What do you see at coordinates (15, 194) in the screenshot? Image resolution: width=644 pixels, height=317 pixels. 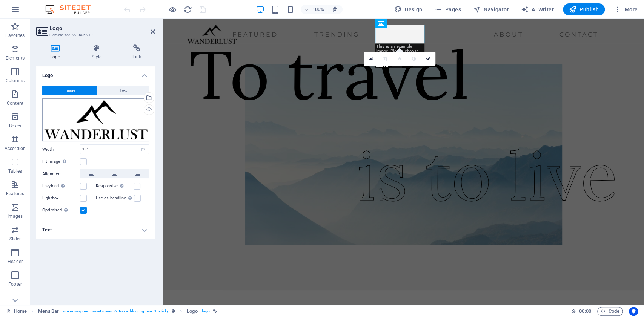 I see `p: Features` at bounding box center [15, 194].